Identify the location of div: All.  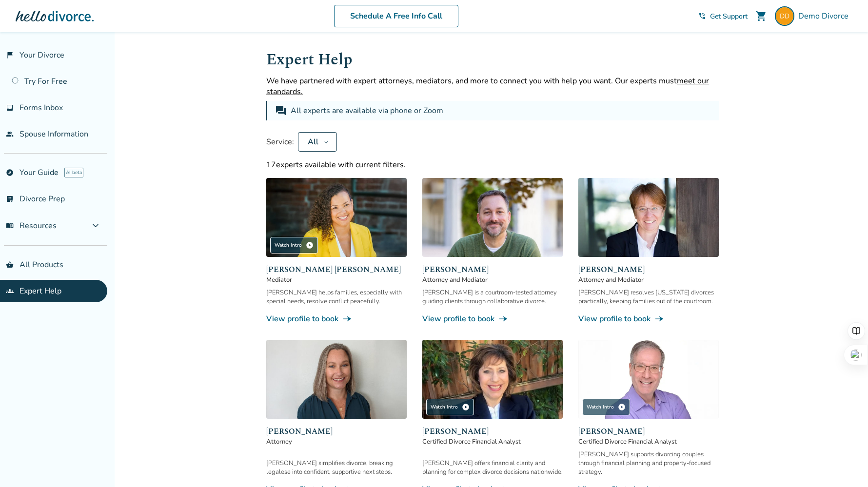
(313, 142).